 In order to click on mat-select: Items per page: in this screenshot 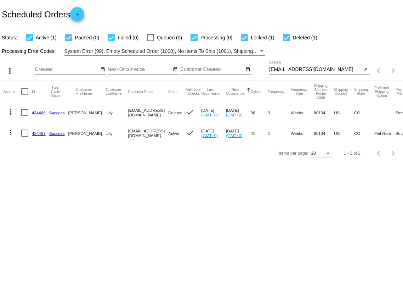, I will do `click(321, 153)`.